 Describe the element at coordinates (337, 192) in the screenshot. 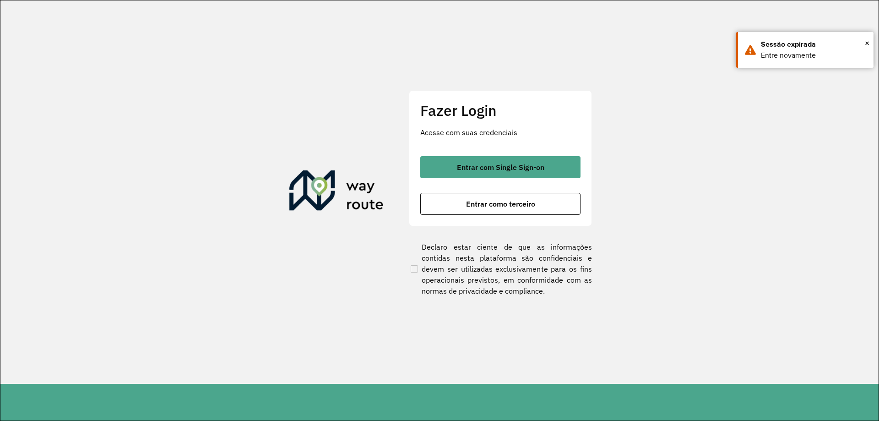

I see `img: Roteirizador AmbevTech` at that location.